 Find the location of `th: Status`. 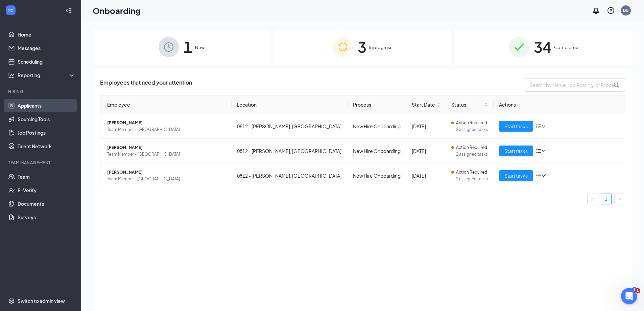

th: Status is located at coordinates (470, 105).